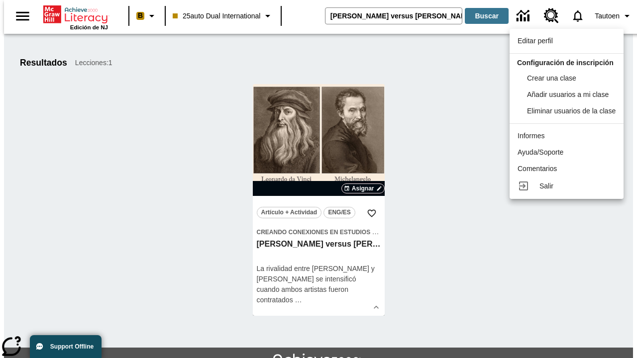 This screenshot has height=358, width=637. Describe the element at coordinates (567, 94) in the screenshot. I see `span: Añadir usuarios a mi clase` at that location.